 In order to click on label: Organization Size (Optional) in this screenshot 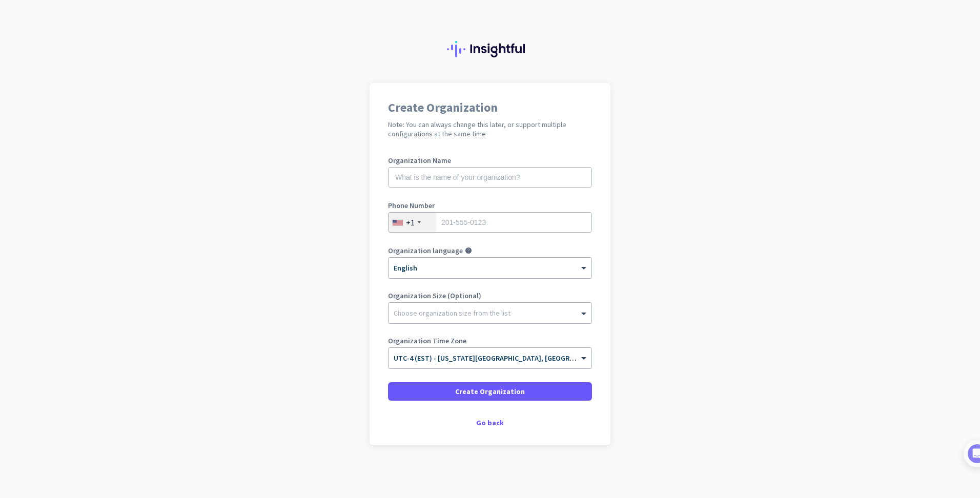, I will do `click(490, 296)`.